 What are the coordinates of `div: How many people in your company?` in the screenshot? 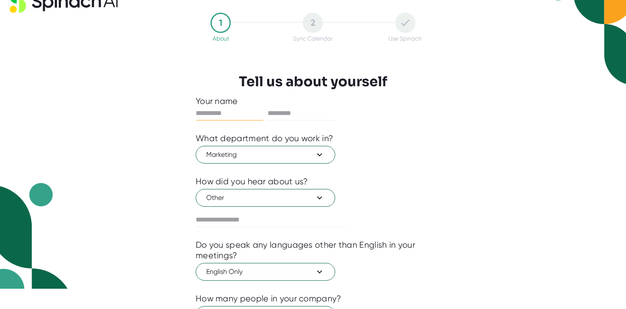 It's located at (269, 299).